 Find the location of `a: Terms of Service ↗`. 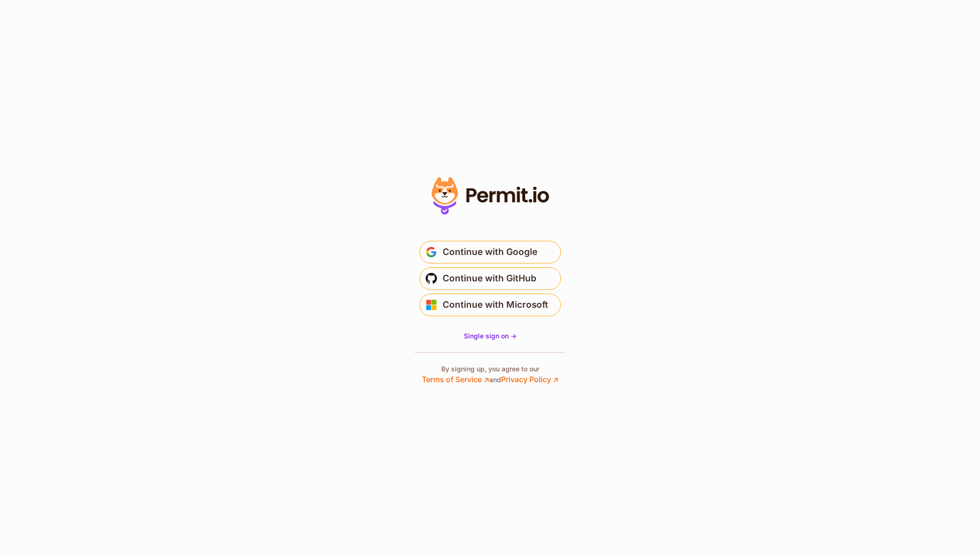

a: Terms of Service ↗ is located at coordinates (455, 379).